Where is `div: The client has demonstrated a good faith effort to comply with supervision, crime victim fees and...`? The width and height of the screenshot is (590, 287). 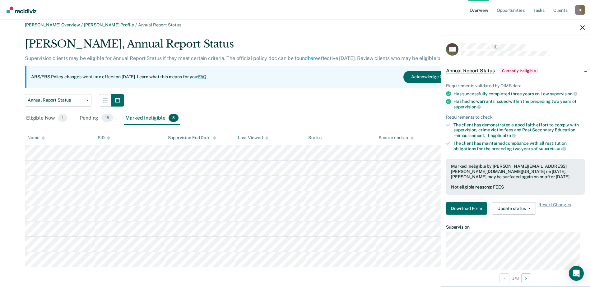
div: The client has demonstrated a good faith effort to comply with supervision, crime victim fees and... is located at coordinates (519, 130).